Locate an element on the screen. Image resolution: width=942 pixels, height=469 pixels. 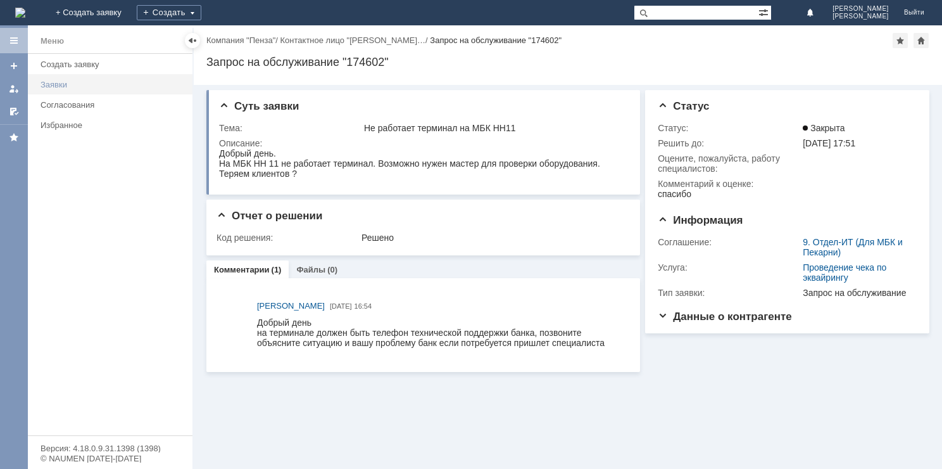
div: Скрыть меню is located at coordinates (193, 41).